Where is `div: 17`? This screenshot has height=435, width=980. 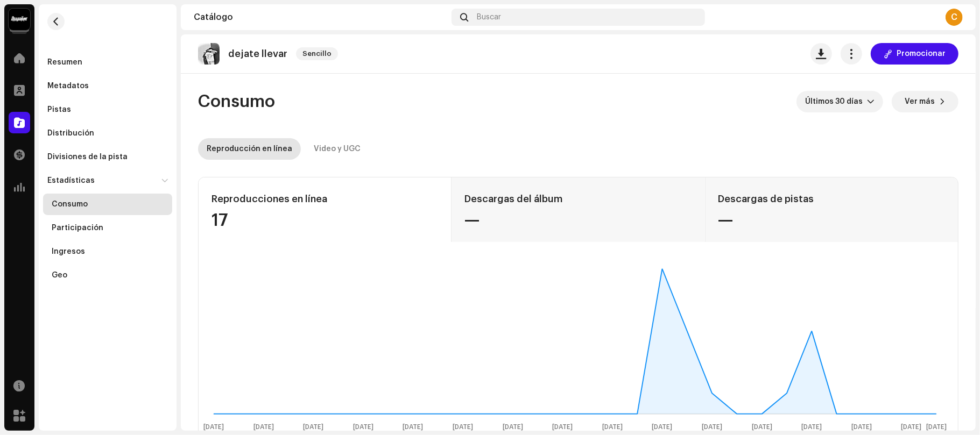 div: 17 is located at coordinates (324, 221).